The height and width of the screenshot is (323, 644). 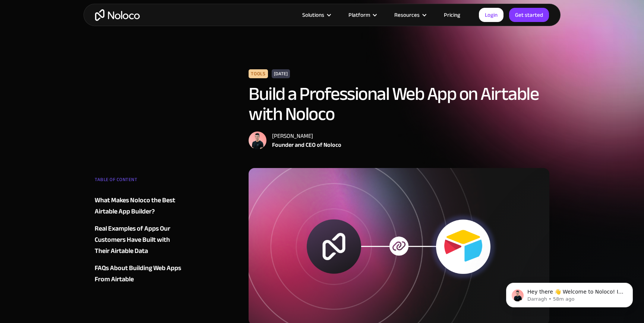 I want to click on div: Real Examples of Apps Our Customers Have Built with Their Airtable Data, so click(x=140, y=240).